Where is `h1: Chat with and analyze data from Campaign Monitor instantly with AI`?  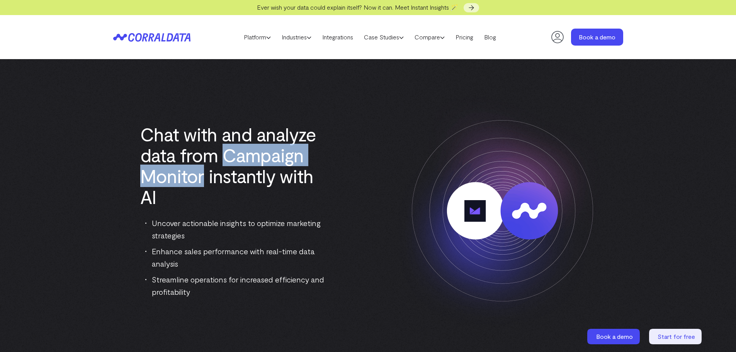
h1: Chat with and analyze data from Campaign Monitor instantly with AI is located at coordinates (234, 165).